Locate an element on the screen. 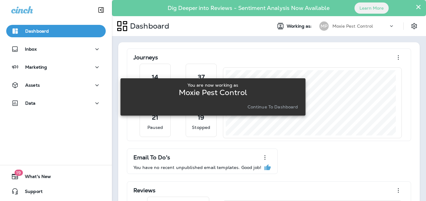 The height and width of the screenshot is (201, 426). button: Collapse Sidebar is located at coordinates (101, 10).